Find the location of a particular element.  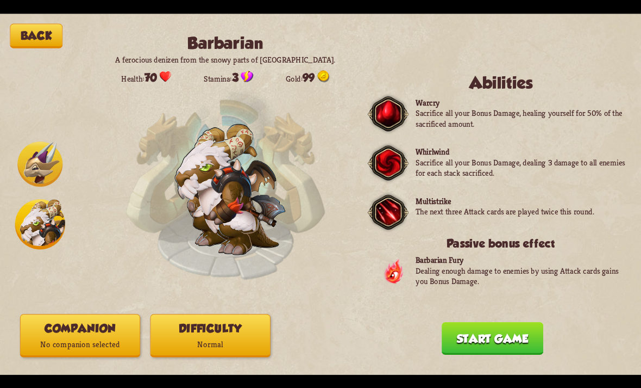

img: Chevalier_Dragon_Icon.png is located at coordinates (40, 164).